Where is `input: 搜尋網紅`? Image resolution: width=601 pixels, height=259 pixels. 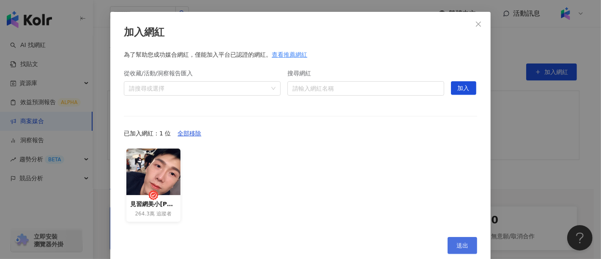 input: 搜尋網紅 is located at coordinates (365, 88).